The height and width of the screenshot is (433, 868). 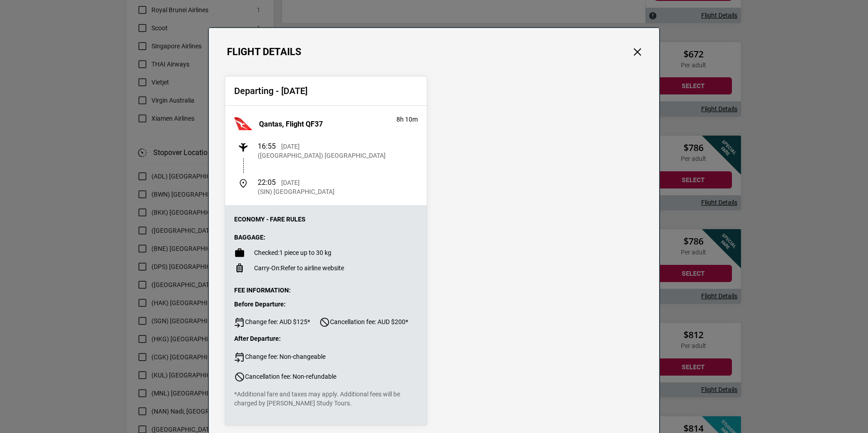 What do you see at coordinates (267, 268) in the screenshot?
I see `span: Carry-On:` at bounding box center [267, 268].